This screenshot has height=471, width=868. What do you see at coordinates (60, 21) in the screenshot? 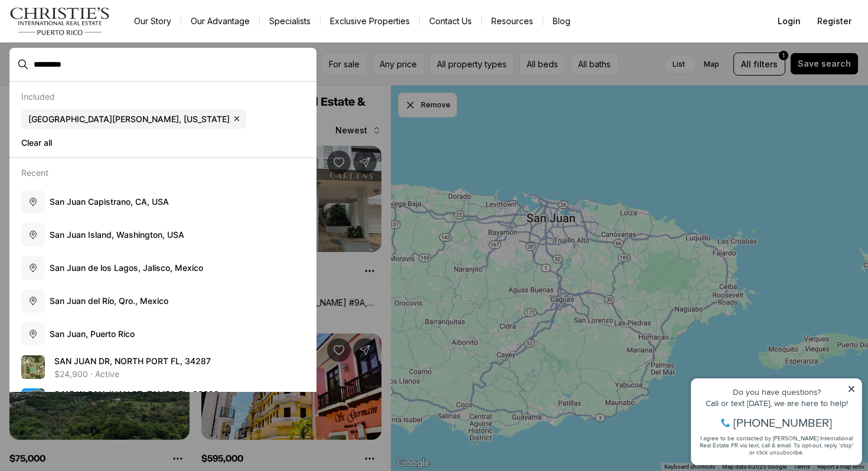
I see `img: logo` at bounding box center [60, 21].